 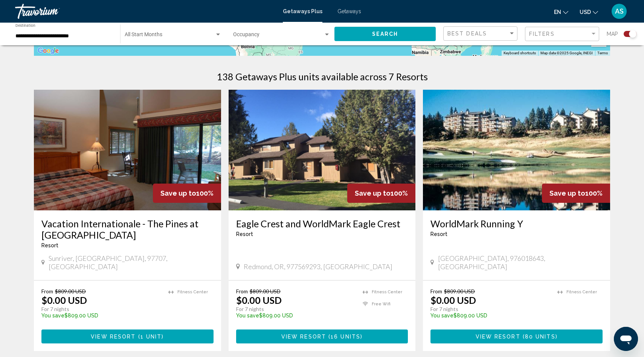 I want to click on a: Open this area in Google Maps (opens a new window), so click(x=48, y=51).